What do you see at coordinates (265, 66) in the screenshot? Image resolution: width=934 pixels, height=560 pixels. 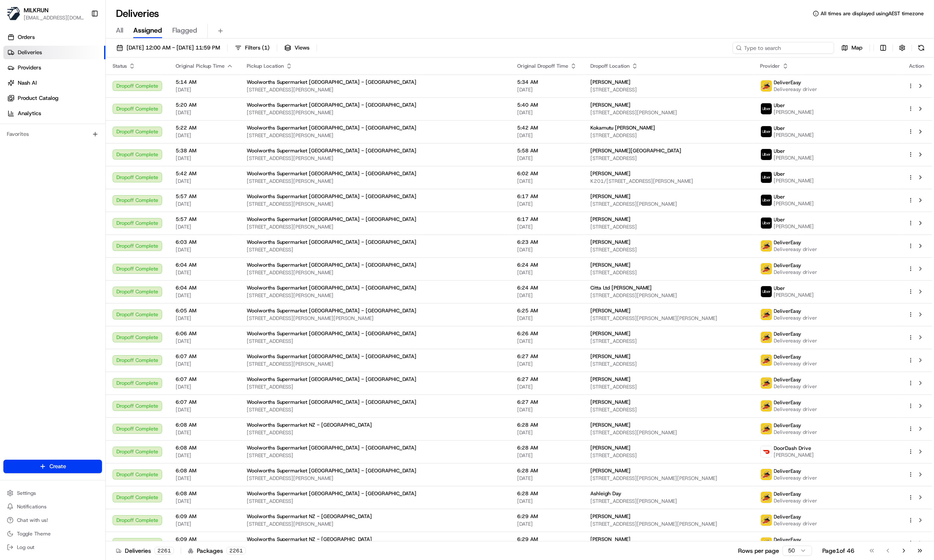 I see `span: Pickup Location` at bounding box center [265, 66].